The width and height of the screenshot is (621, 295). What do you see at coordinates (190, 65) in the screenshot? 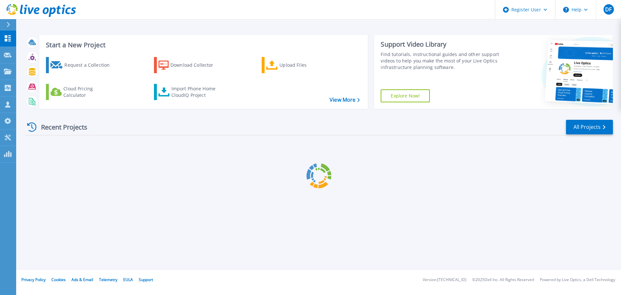
I see `a: Download Collector` at bounding box center [190, 65].